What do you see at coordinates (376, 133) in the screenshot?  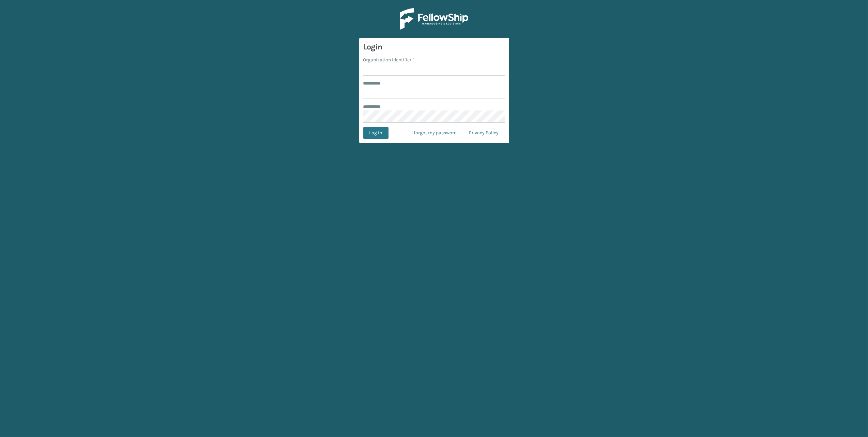 I see `button: Log In` at bounding box center [376, 133].